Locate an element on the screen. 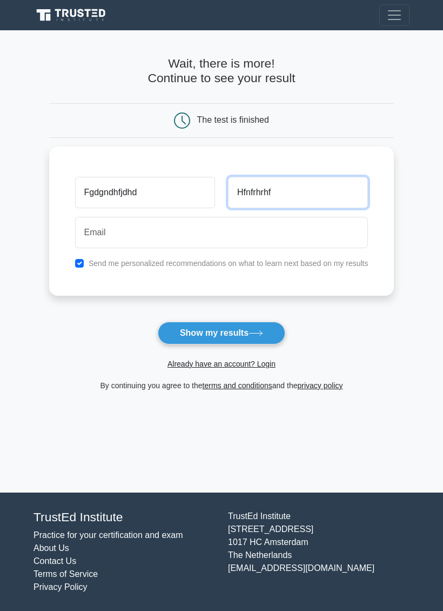 The height and width of the screenshot is (611, 443). a: privacy policy is located at coordinates (320, 385).